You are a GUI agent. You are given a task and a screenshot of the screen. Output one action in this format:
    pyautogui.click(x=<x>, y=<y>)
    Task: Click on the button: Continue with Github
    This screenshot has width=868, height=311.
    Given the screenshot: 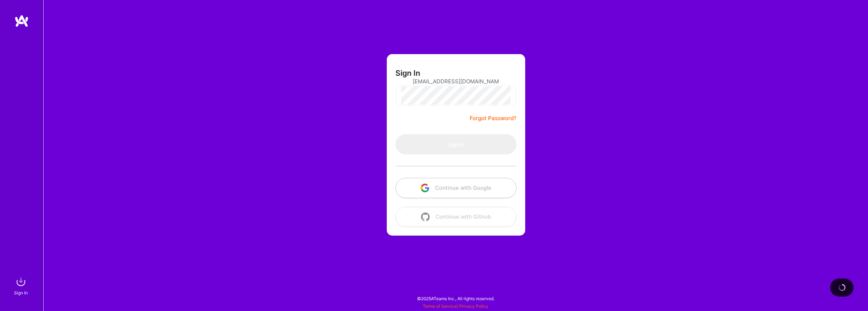 What is the action you would take?
    pyautogui.click(x=456, y=217)
    